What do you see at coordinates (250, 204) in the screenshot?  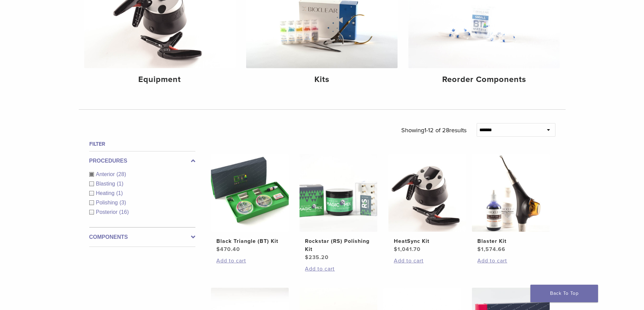 I see `a: Black Triangle (BT) KitBlack Triangle (BT) Kit $470.40` at bounding box center [250, 204].